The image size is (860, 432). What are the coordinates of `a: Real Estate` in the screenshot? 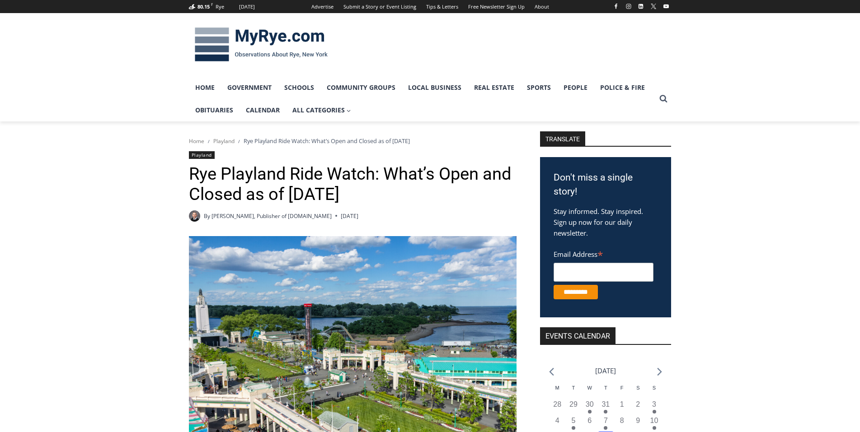 It's located at (494, 88).